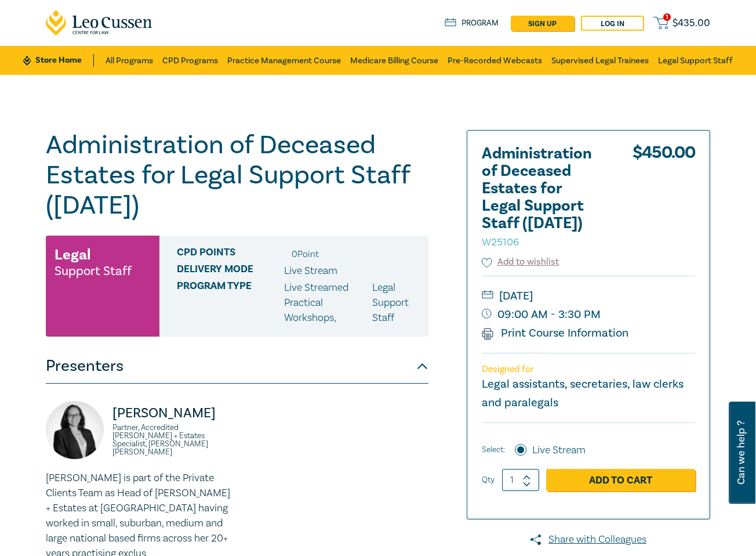  What do you see at coordinates (493, 450) in the screenshot?
I see `span: Select:` at bounding box center [493, 450].